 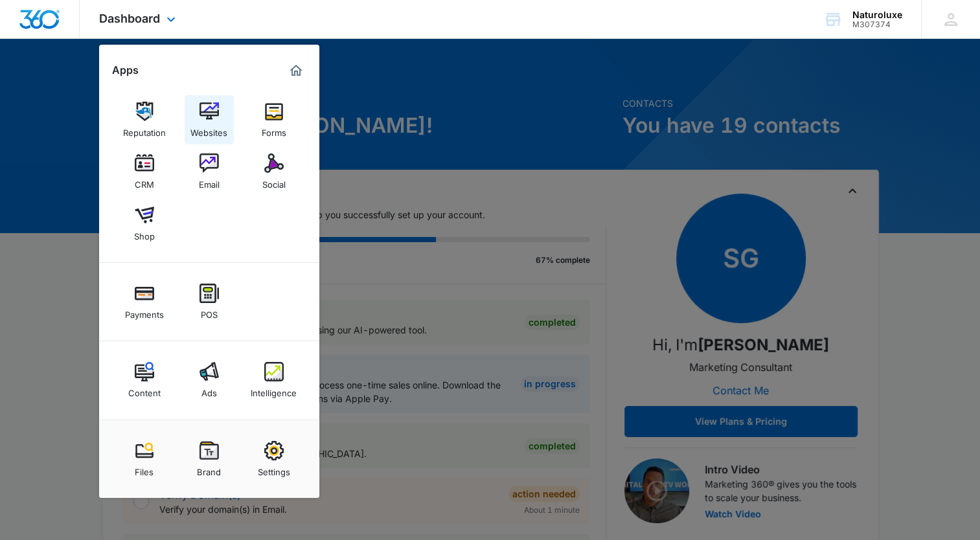 I want to click on a: CRM, so click(x=144, y=171).